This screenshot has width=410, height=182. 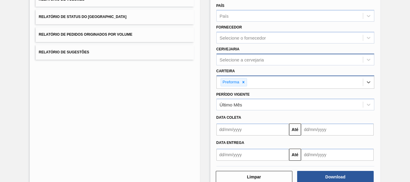 I want to click on span: Data entrega, so click(x=230, y=143).